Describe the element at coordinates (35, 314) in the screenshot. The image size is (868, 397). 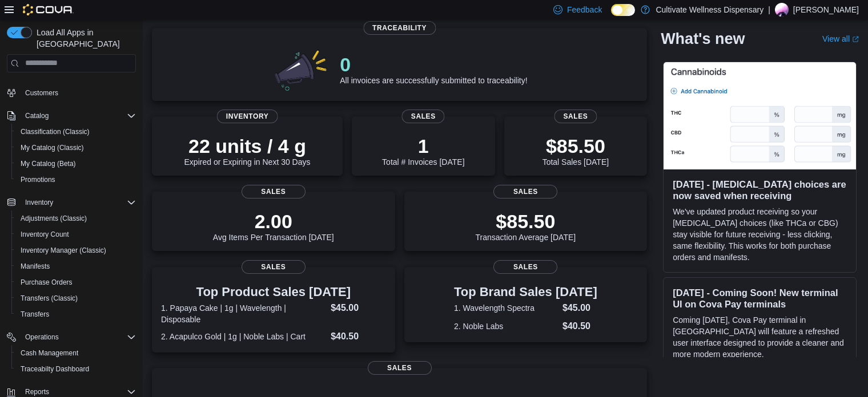
I see `a: Transfers` at that location.